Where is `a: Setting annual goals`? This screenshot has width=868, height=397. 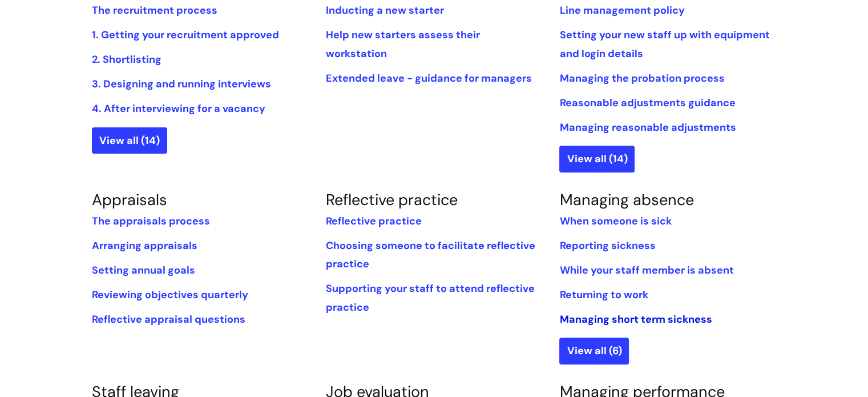 a: Setting annual goals is located at coordinates (143, 270).